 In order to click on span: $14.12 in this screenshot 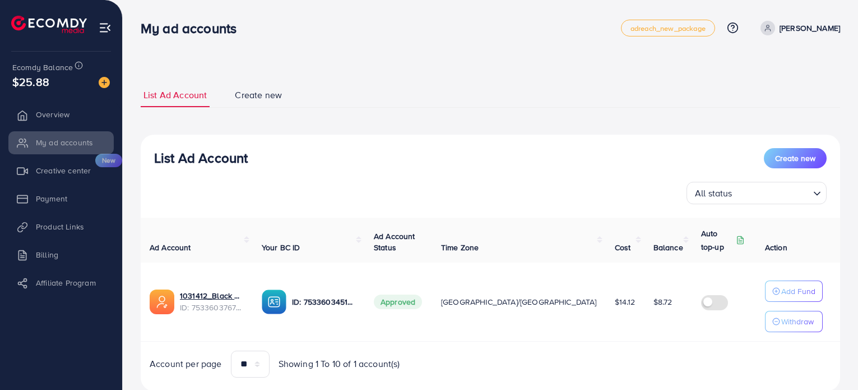, I will do `click(625, 302)`.